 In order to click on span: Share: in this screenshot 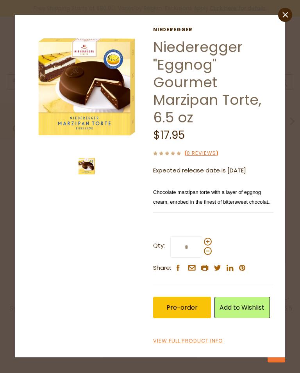, I will do `click(162, 268)`.